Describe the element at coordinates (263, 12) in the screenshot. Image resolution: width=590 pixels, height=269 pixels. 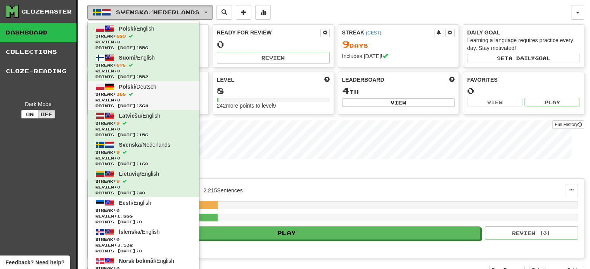
I see `button: More stats` at that location.